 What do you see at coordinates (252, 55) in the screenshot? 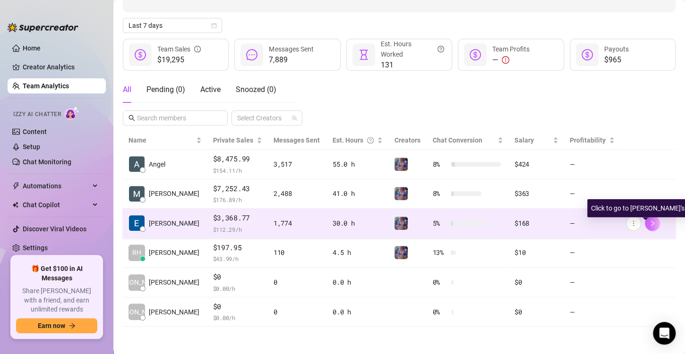
I see `span: message` at bounding box center [252, 55].